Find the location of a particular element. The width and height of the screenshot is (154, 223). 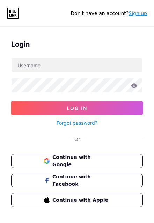

a: Continue with Facebook is located at coordinates (77, 181).